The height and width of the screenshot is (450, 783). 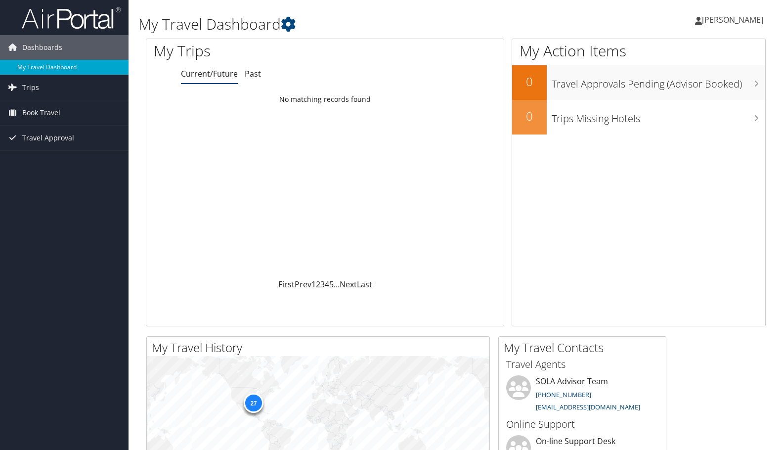 I want to click on li: SOLA Advisor Team, so click(x=582, y=395).